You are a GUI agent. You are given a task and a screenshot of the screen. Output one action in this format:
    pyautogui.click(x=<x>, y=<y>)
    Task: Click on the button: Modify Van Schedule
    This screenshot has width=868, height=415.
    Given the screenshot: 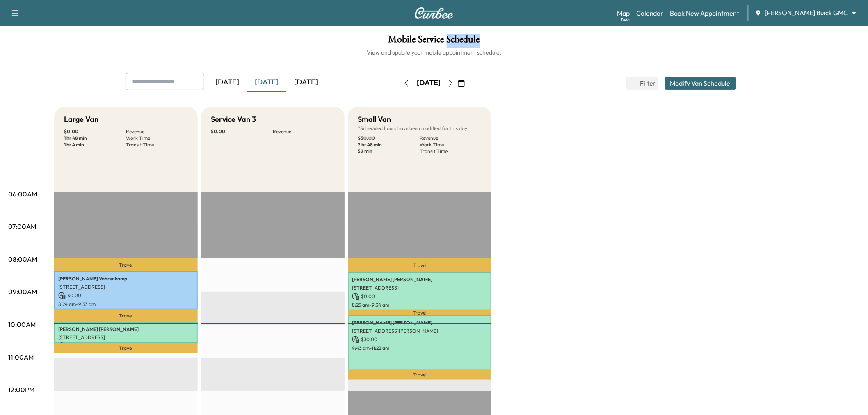 What is the action you would take?
    pyautogui.click(x=700, y=83)
    